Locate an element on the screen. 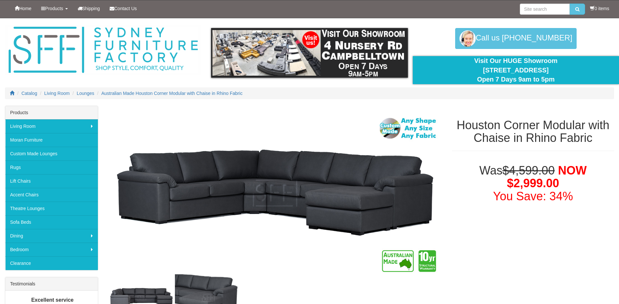  b: Excellent service is located at coordinates (53, 300).